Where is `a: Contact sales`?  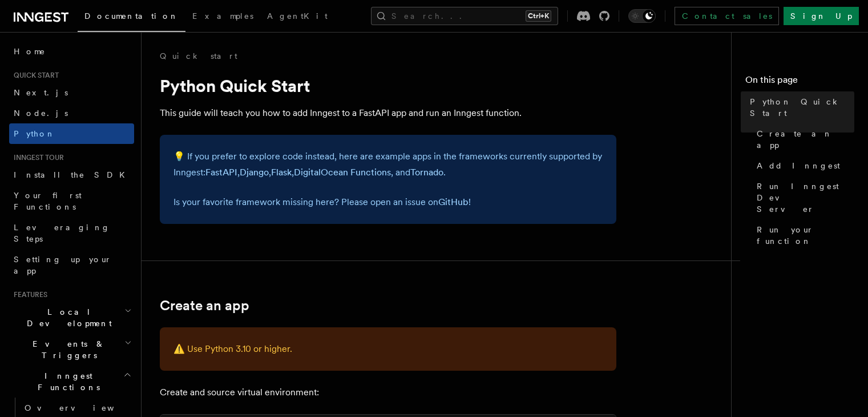 a: Contact sales is located at coordinates (727, 16).